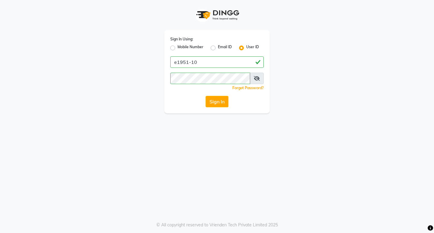 The image size is (434, 233). I want to click on label: Mobile Number, so click(191, 48).